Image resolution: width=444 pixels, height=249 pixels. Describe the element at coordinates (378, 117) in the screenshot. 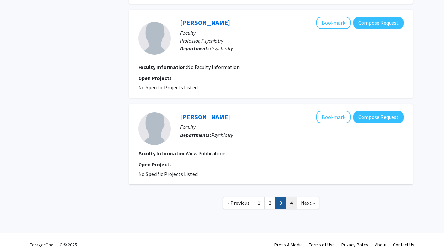

I see `button: Compose Request to Victor Ajluni` at that location.